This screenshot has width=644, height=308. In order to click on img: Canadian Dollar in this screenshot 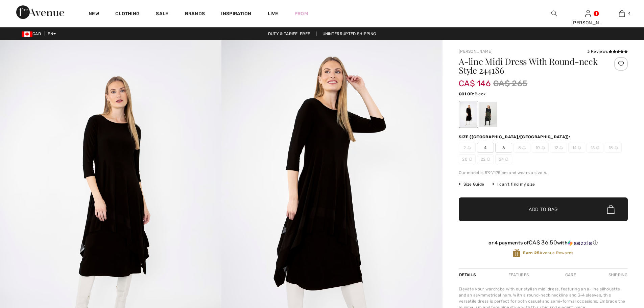, I will do `click(27, 34)`.